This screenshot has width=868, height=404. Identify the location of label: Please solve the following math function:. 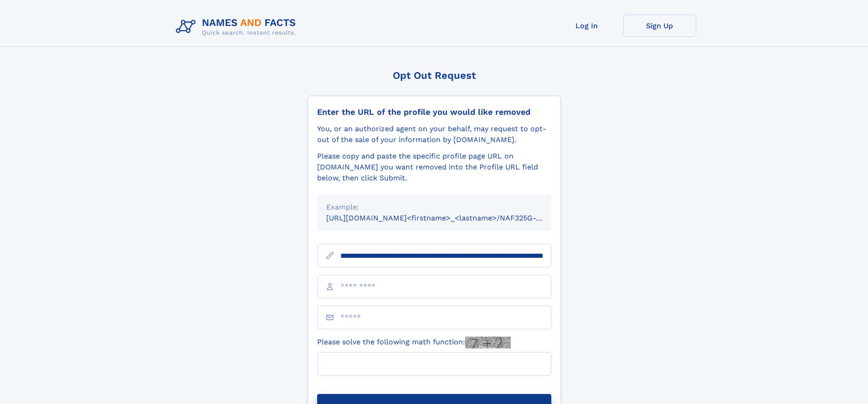
(414, 342).